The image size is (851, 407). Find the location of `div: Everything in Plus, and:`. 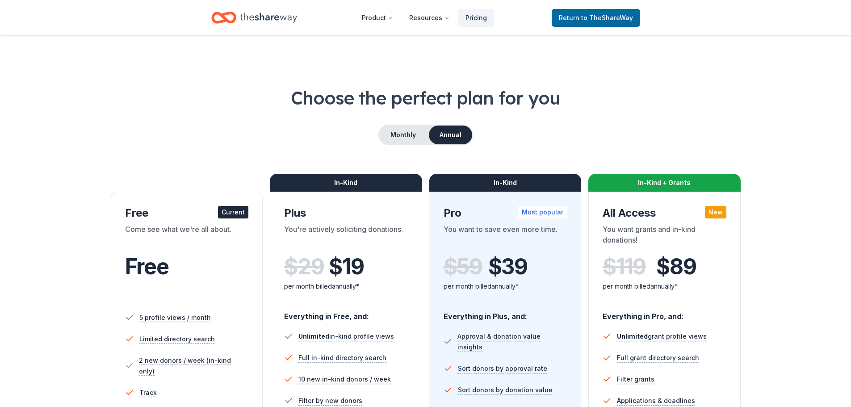

div: Everything in Plus, and: is located at coordinates (505, 313).